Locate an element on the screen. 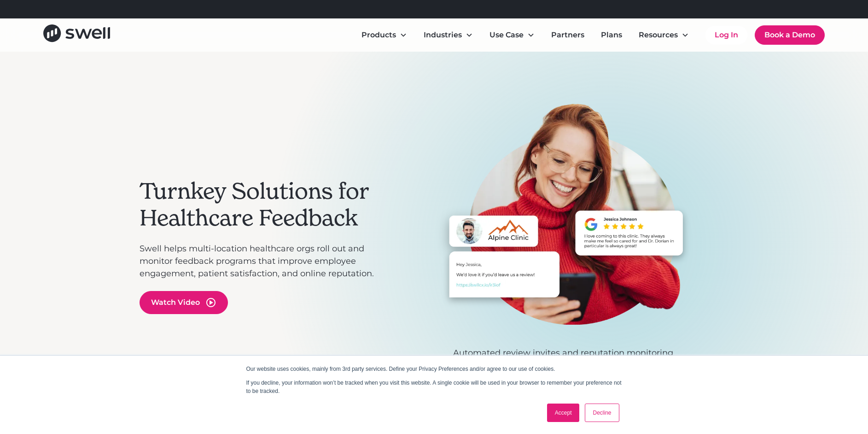  a: Accept is located at coordinates (563, 412).